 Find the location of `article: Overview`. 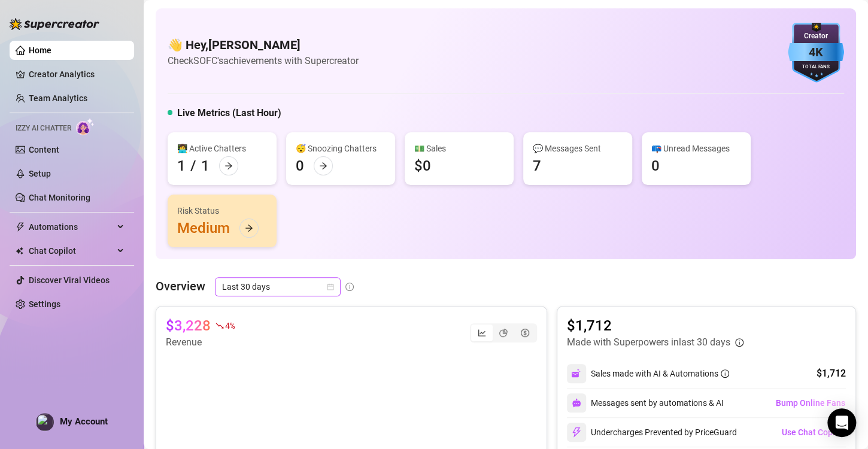

article: Overview is located at coordinates (180, 286).